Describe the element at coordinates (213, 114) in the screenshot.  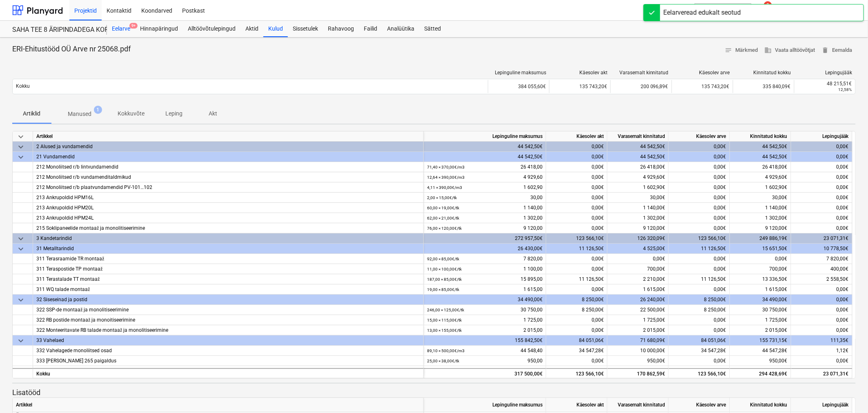
I see `p: Akt` at that location.